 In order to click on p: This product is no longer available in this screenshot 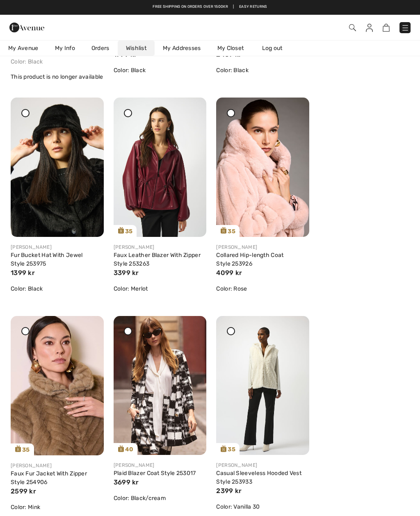, I will do `click(57, 77)`.